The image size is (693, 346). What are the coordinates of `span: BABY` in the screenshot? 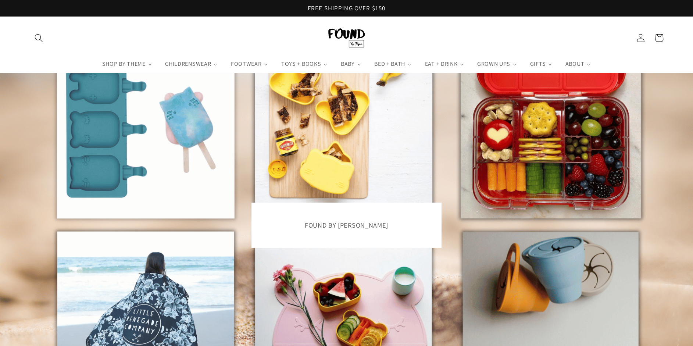 It's located at (347, 64).